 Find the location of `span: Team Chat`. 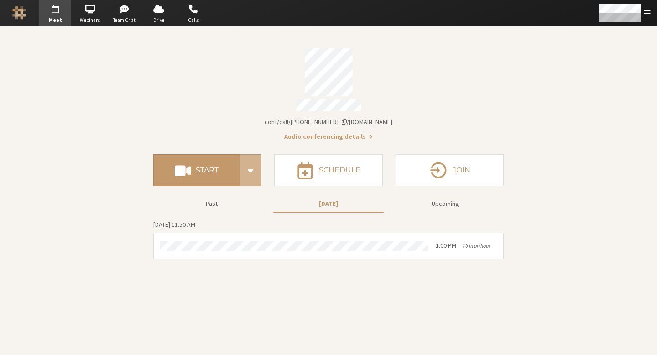

span: Team Chat is located at coordinates (124, 20).